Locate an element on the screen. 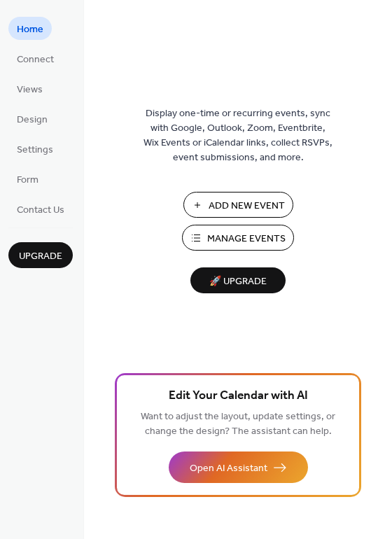  a: Contact Us is located at coordinates (41, 209).